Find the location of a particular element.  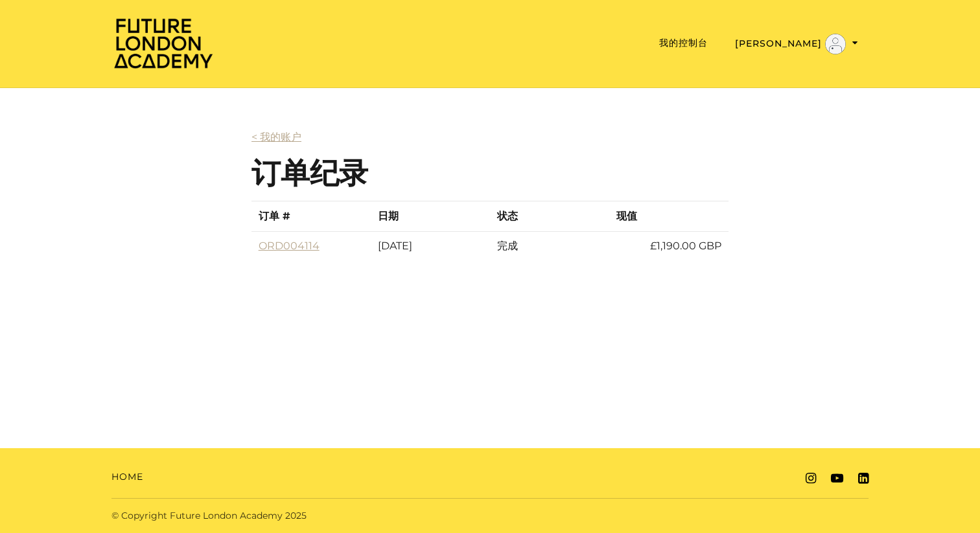

td: £1,190.00 GBP is located at coordinates (668, 246).